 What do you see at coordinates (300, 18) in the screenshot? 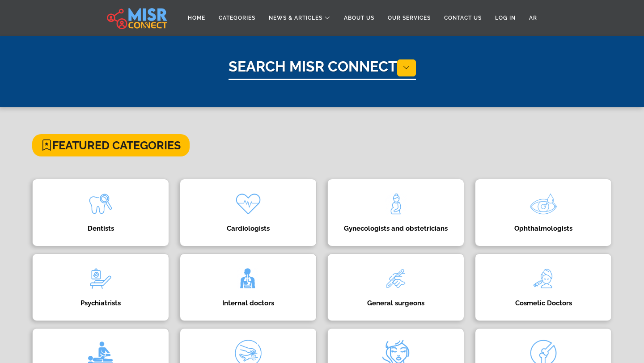
I see `a: News & Articles` at bounding box center [300, 18].